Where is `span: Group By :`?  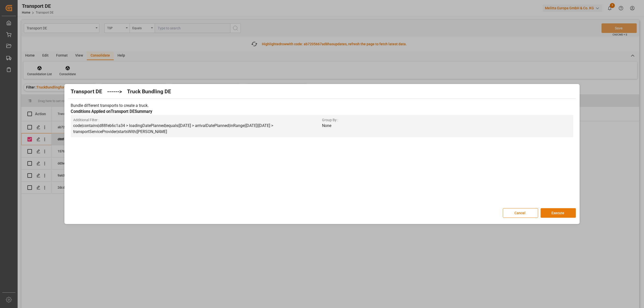
span: Group By : is located at coordinates (446, 120).